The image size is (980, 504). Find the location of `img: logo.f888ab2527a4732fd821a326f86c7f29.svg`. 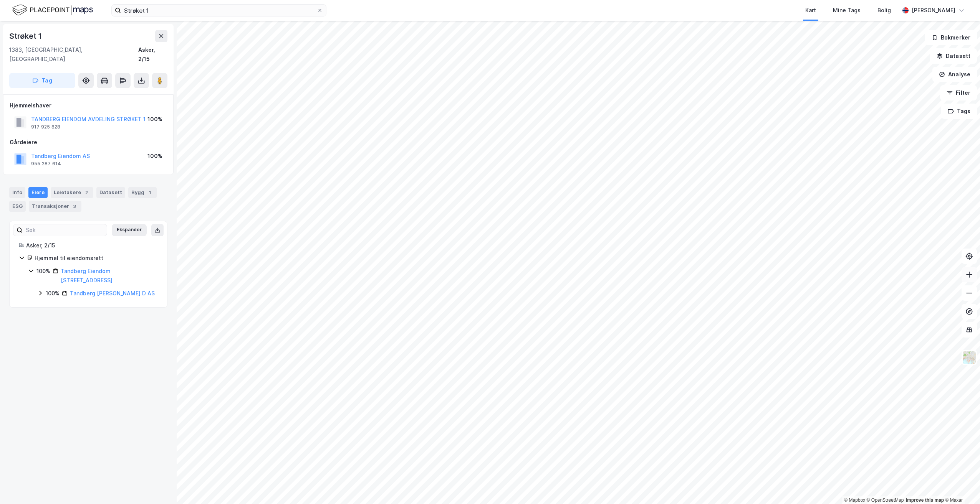

img: logo.f888ab2527a4732fd821a326f86c7f29.svg is located at coordinates (53, 10).